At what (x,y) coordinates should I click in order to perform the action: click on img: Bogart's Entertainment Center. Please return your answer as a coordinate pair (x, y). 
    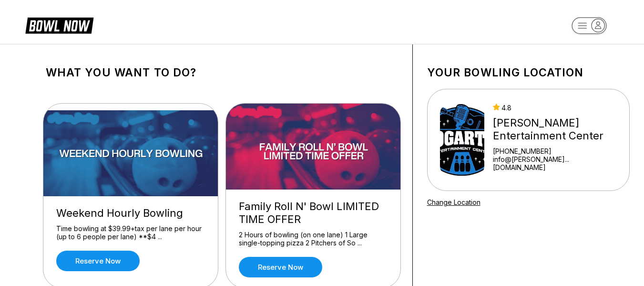
    Looking at the image, I should click on (462, 140).